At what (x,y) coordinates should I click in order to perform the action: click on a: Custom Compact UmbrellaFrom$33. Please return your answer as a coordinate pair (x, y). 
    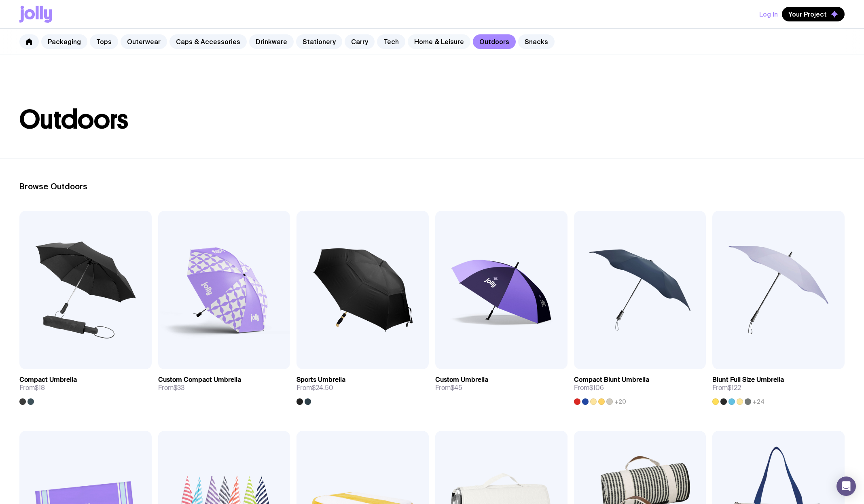
    Looking at the image, I should click on (224, 384).